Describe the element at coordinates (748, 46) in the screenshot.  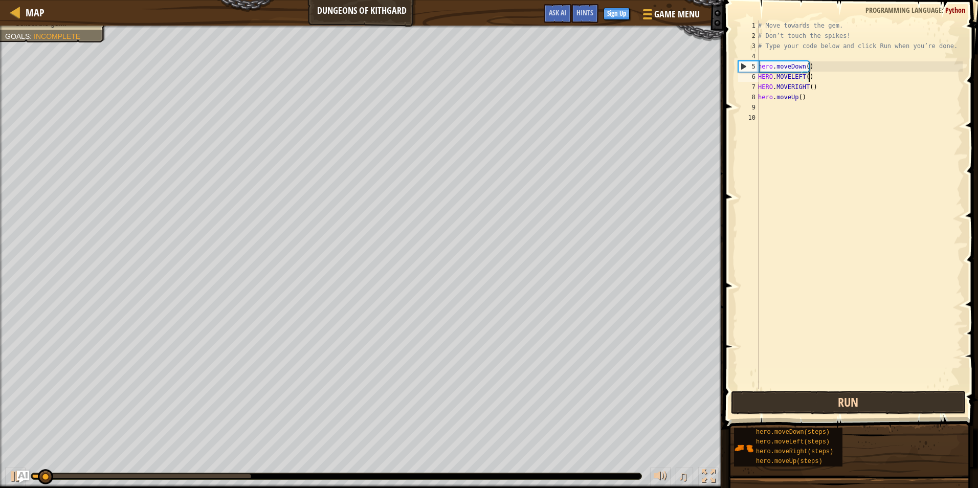
I see `div: 3` at that location.